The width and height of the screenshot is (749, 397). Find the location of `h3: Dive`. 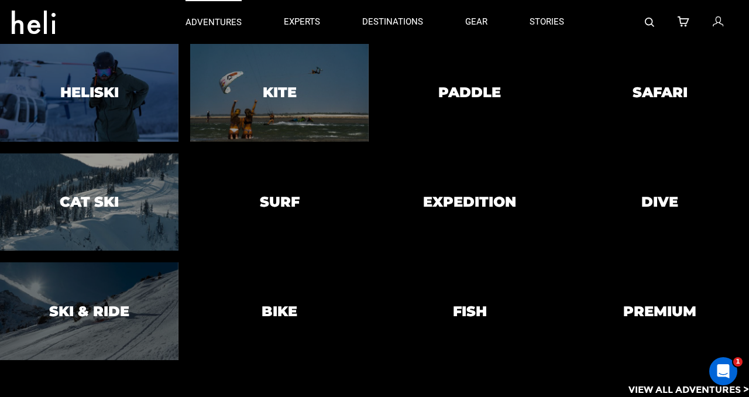

h3: Dive is located at coordinates (659, 202).